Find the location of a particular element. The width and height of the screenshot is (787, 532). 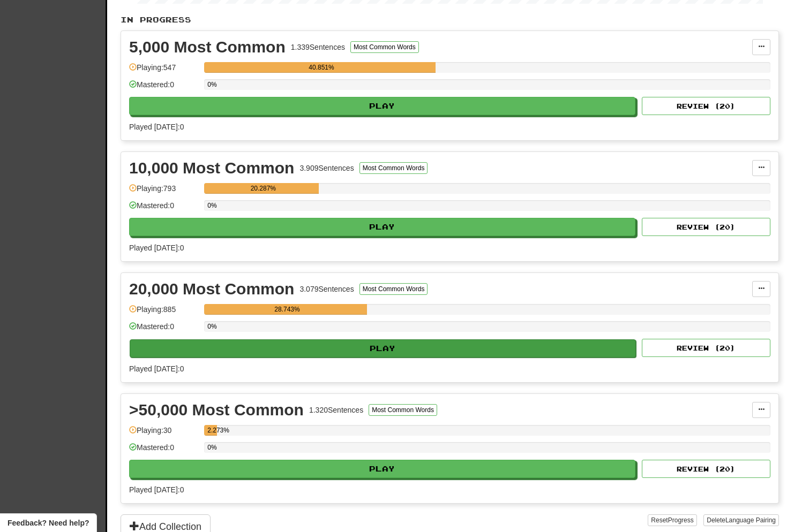

span: Open feedback widget is located at coordinates (48, 523).